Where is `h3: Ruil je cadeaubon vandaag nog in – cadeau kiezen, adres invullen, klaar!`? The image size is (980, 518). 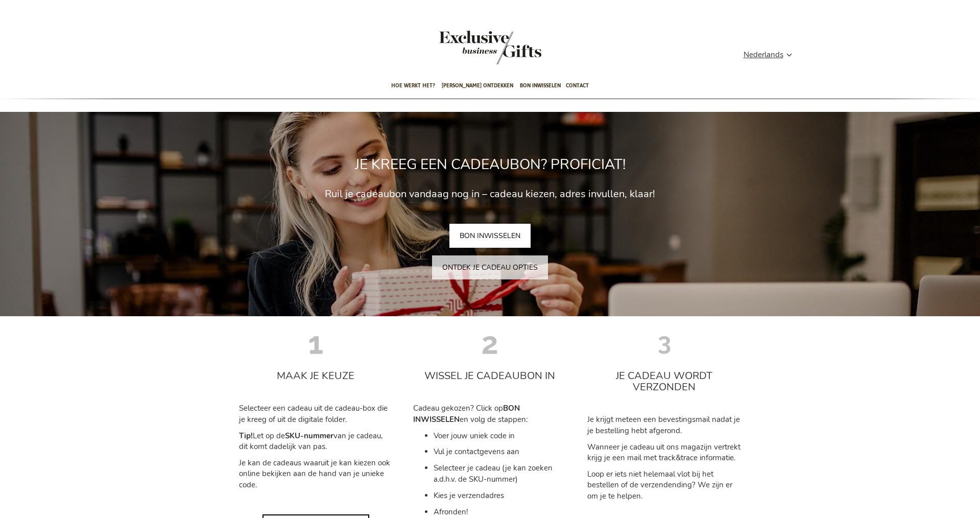 h3: Ruil je cadeaubon vandaag nog in – cadeau kiezen, adres invullen, klaar! is located at coordinates (490, 194).